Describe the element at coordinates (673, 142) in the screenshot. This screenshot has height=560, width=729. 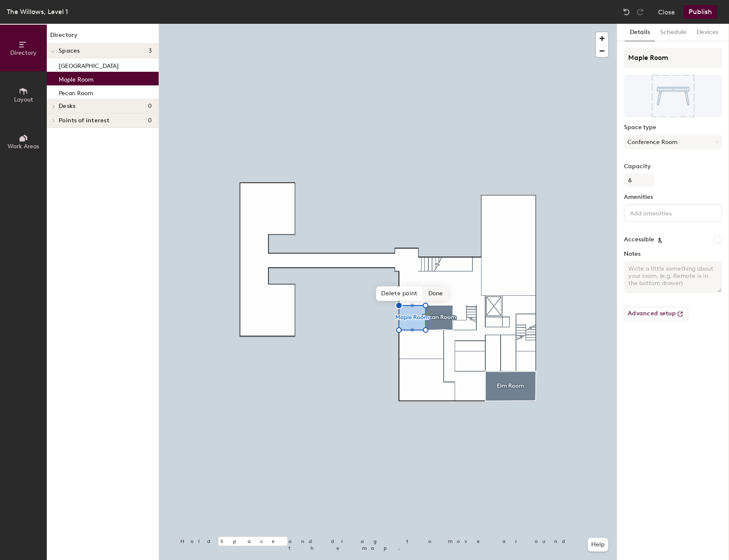
I see `button: Conference Room` at that location.